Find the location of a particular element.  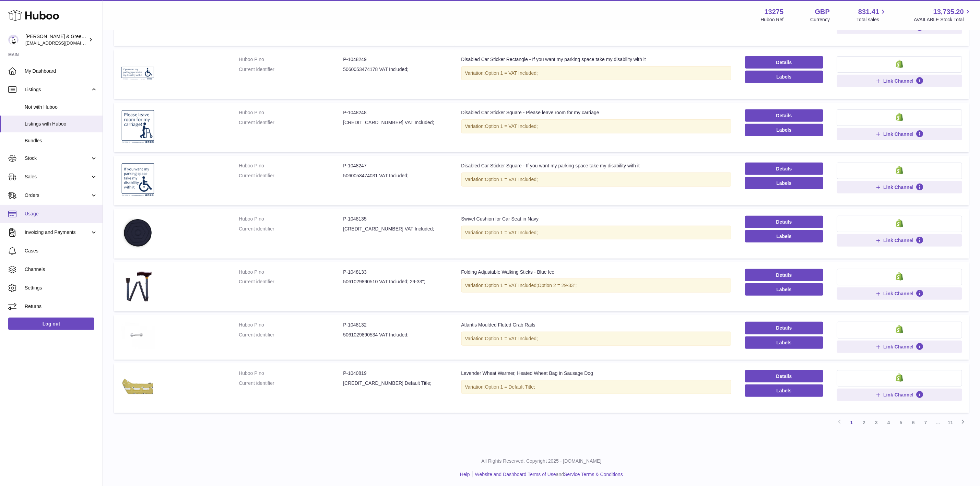

img: Disabled Car Sticker Square - Please leave room for my carriage is located at coordinates (138, 126).